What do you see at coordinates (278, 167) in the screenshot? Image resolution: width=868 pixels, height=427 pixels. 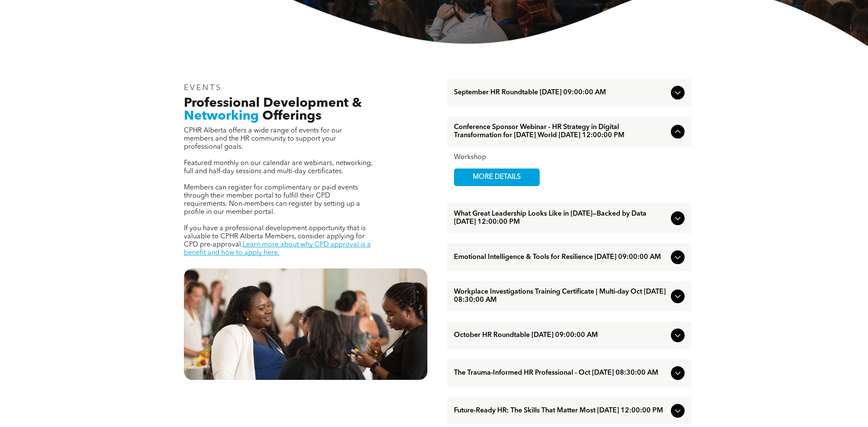 I see `span: Featured monthly on our calendar are webinars, networking, full and half-day sessions and multi-d...` at bounding box center [278, 167].